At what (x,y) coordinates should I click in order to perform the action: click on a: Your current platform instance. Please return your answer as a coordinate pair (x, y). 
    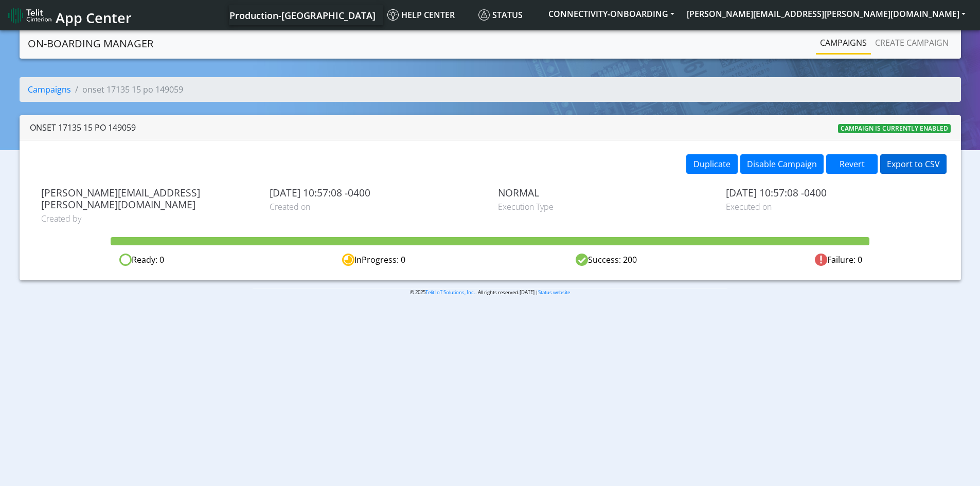
    Looking at the image, I should click on (302, 15).